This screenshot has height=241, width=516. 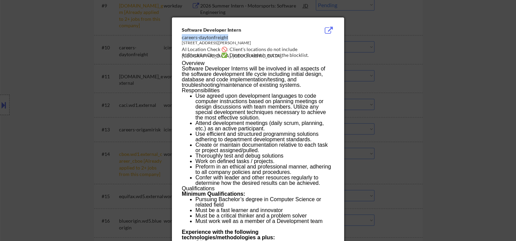 I want to click on li: Confer with leader and other resources regularly to determine how the desired results can be achi..., so click(x=265, y=181).